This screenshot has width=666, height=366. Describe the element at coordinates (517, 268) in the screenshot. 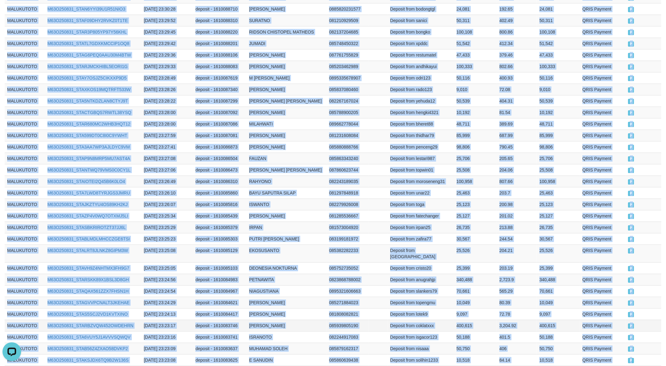

I see `td: 203.19` at that location.